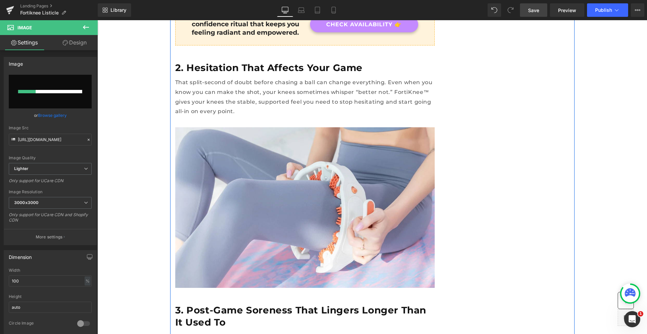 This screenshot has height=334, width=647. I want to click on button: More, so click(637, 10).